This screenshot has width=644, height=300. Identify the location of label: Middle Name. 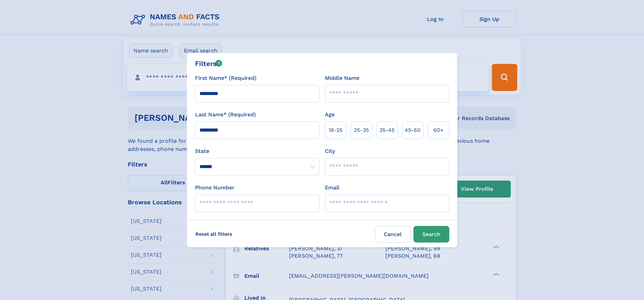
(342, 78).